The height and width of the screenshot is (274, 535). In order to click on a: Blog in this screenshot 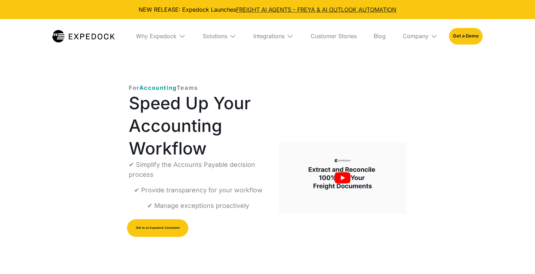, I will do `click(380, 36)`.